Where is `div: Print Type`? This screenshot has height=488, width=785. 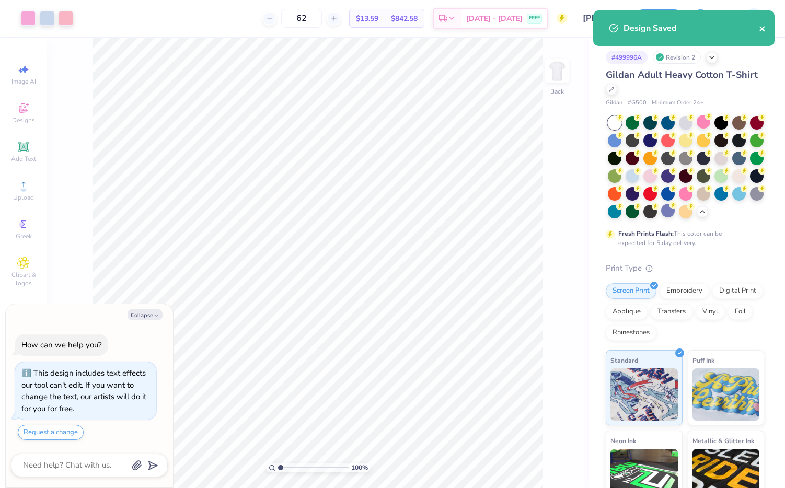
div: Print Type is located at coordinates (685, 268).